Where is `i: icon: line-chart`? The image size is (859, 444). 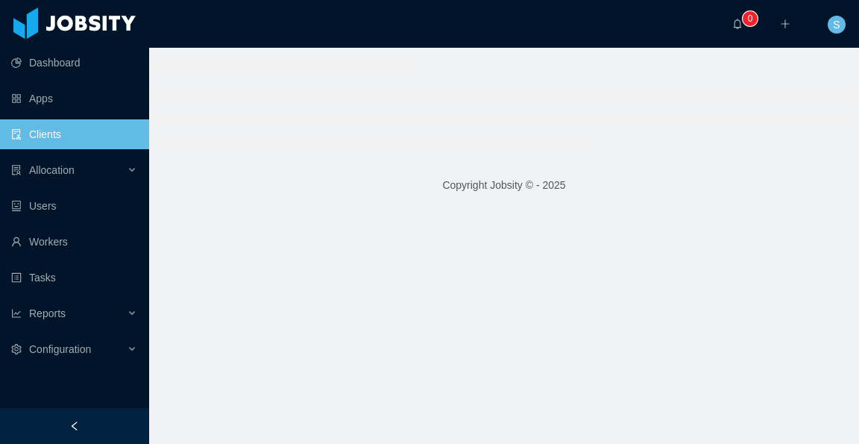
i: icon: line-chart is located at coordinates (16, 313).